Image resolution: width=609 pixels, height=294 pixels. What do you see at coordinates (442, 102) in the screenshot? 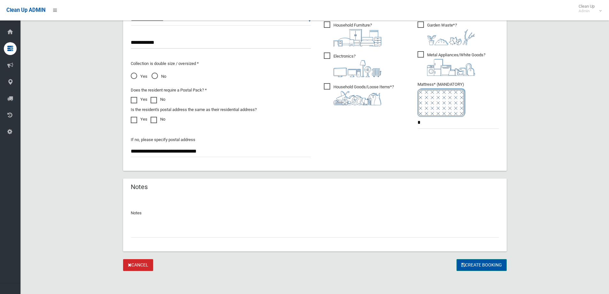
I see `img: e7408bece873d2c1783593a074e5cb2f.png` at bounding box center [442, 102].